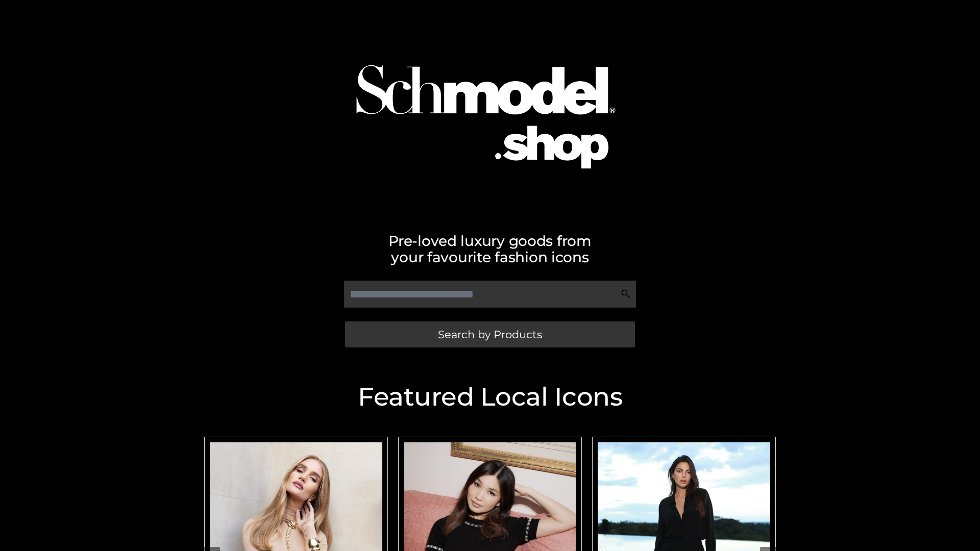 Image resolution: width=980 pixels, height=551 pixels. What do you see at coordinates (490, 397) in the screenshot?
I see `h2: Featured Local Icons​` at bounding box center [490, 397].